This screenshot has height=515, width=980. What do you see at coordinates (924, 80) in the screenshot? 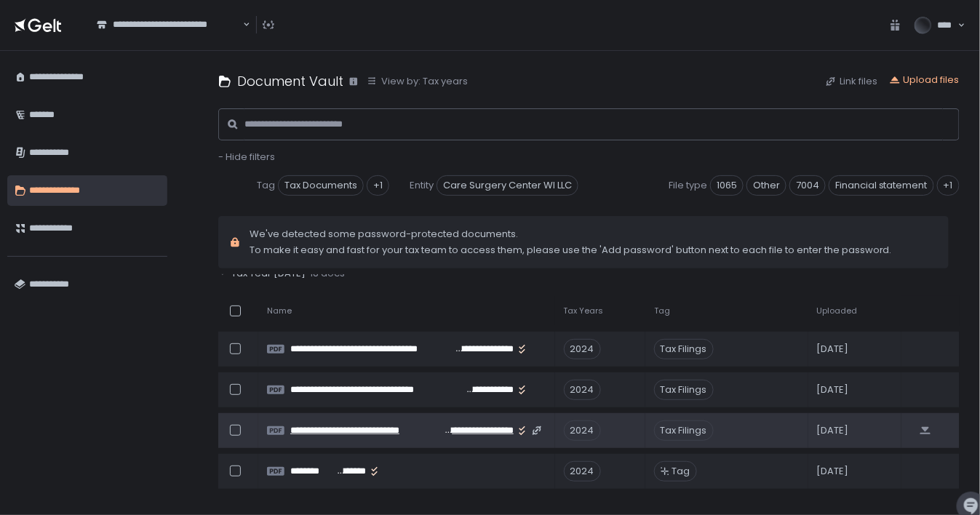
I see `button: Upload files` at bounding box center [924, 80].